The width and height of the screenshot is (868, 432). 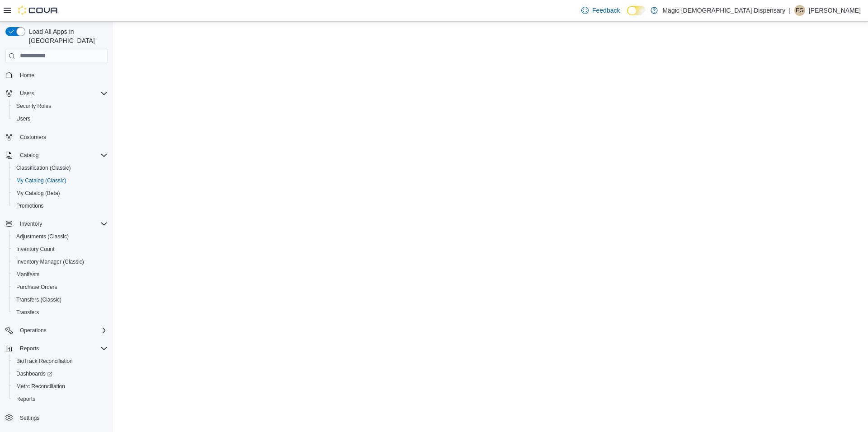 I want to click on span: Adjustments (Classic), so click(x=60, y=236).